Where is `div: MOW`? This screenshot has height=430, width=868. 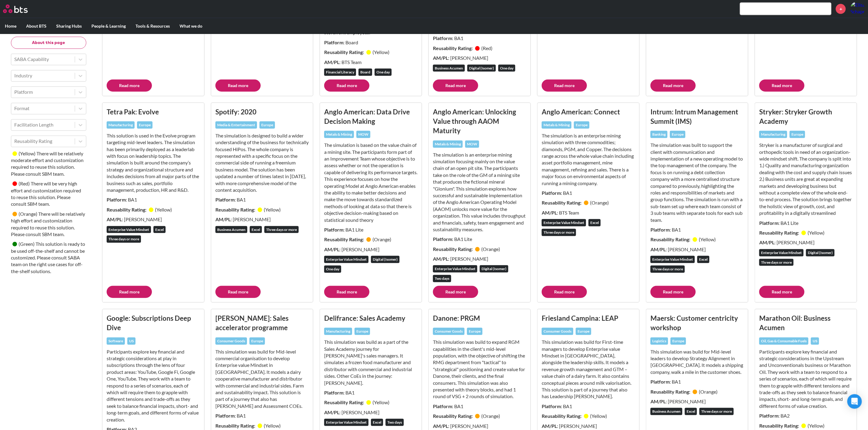
div: MOW is located at coordinates (363, 134).